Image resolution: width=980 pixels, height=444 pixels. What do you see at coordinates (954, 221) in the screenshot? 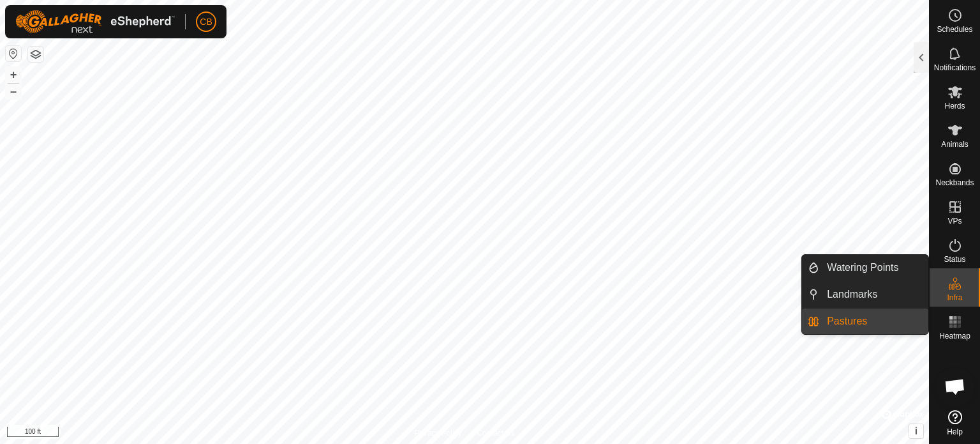
I see `span: VPs` at bounding box center [954, 221].